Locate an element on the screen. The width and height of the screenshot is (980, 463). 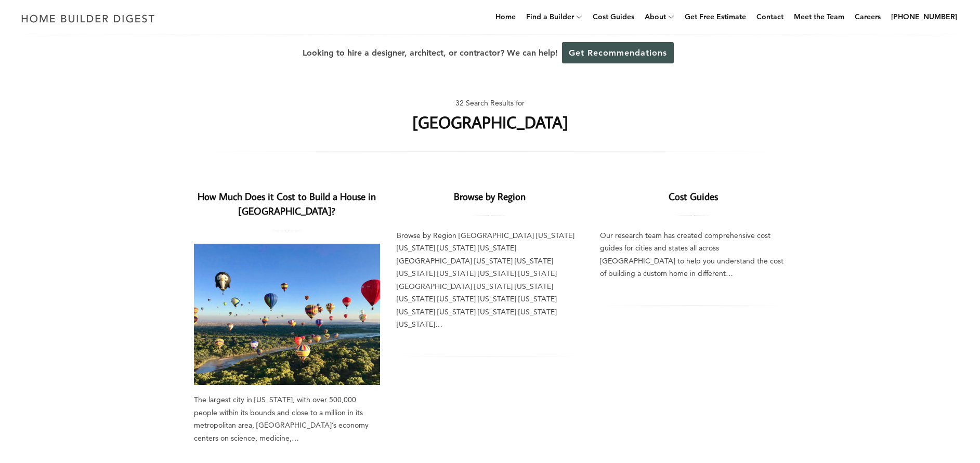
a: Get Recommendations is located at coordinates (618, 53).